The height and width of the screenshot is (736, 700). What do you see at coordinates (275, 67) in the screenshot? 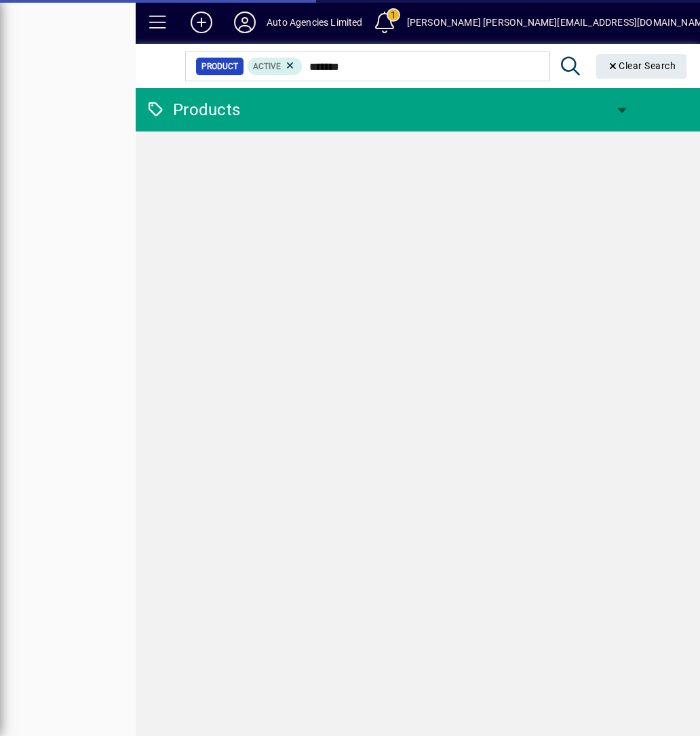
I see `mat-chip: Activation Status: Active` at bounding box center [275, 67].